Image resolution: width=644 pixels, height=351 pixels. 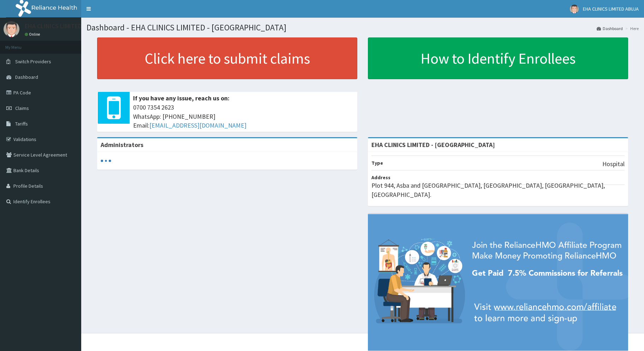 I want to click on a: Online, so click(x=33, y=34).